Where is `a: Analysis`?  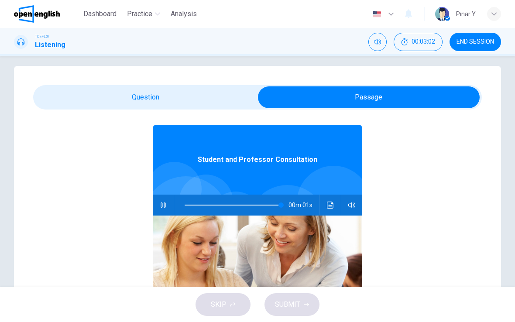
a: Analysis is located at coordinates (184, 14).